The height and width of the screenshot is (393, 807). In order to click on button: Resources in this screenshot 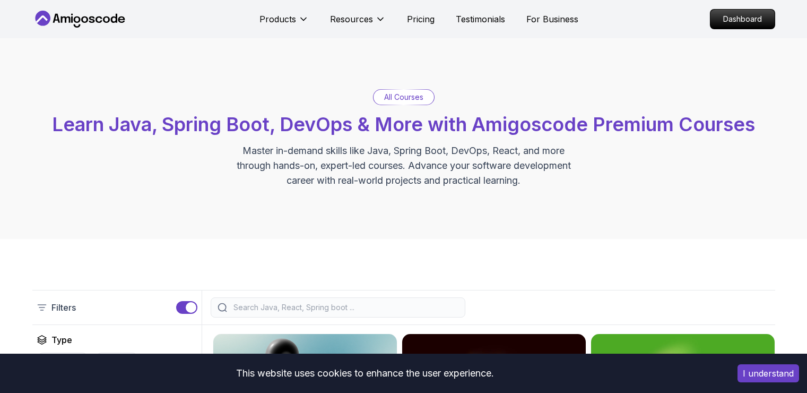, I will do `click(358, 23)`.